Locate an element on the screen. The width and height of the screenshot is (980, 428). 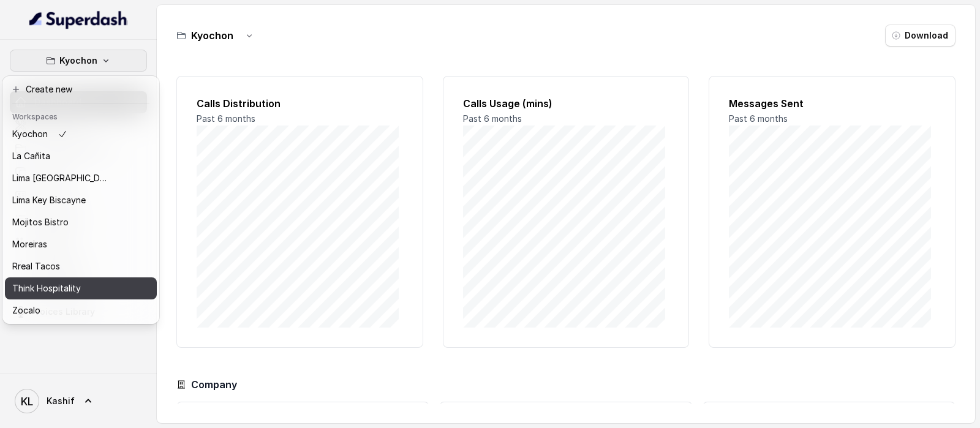
div: Kyochon is located at coordinates (81, 200).